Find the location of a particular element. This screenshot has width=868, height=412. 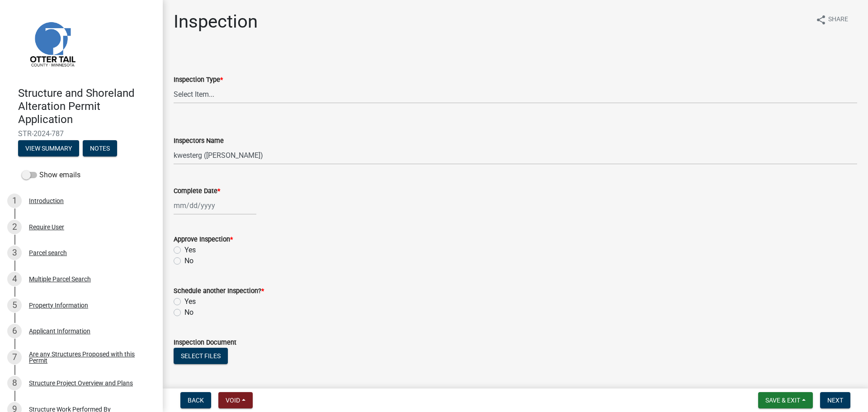

i: share is located at coordinates (821, 20).